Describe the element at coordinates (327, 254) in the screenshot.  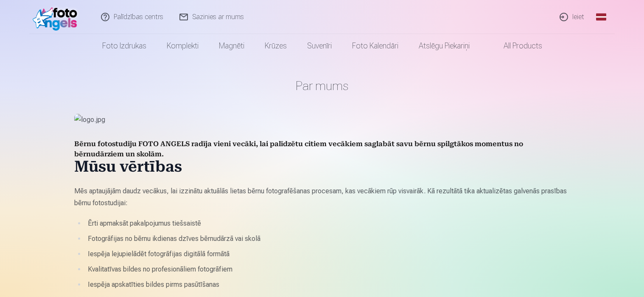
I see `li: Iespēja lejupielādēt fotogrāfijas digitālā formātā` at that location.